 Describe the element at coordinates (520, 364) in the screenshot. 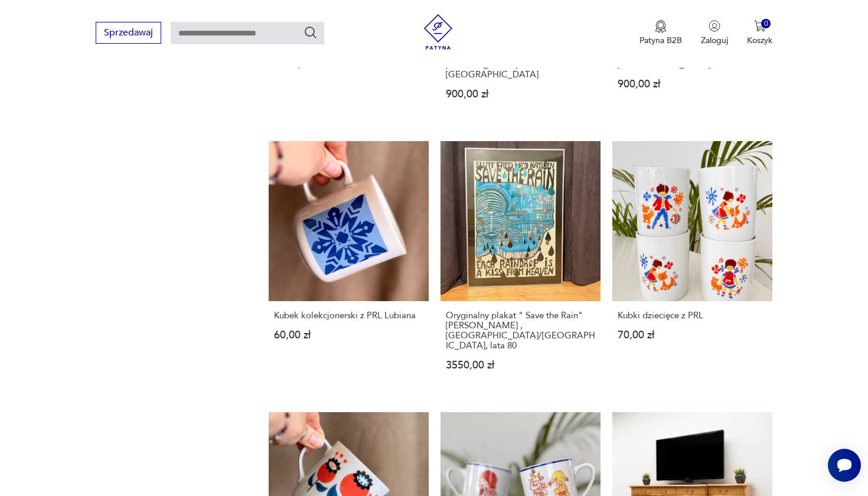

I see `p: 3550,00 zł` at that location.